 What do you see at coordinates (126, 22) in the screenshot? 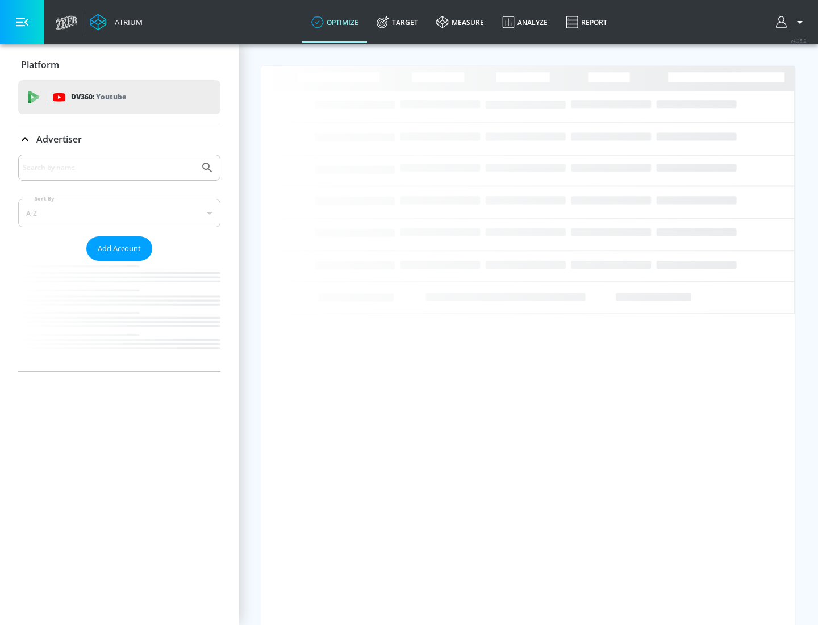
I see `div: Atrium` at bounding box center [126, 22].